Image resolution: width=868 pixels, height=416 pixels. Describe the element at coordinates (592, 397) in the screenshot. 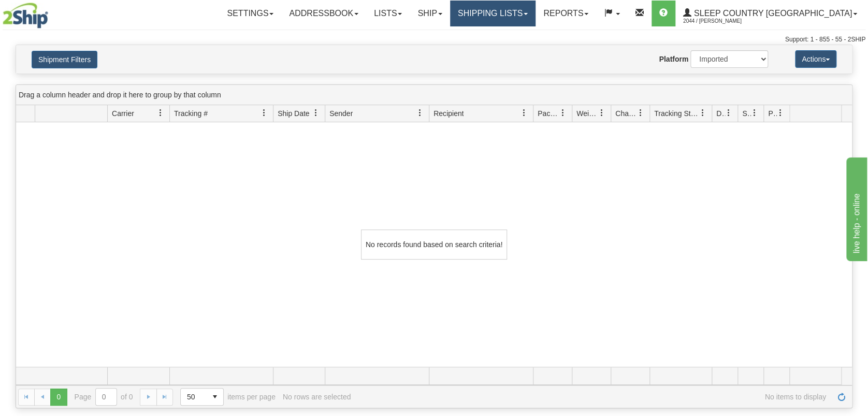

I see `span: No items to display` at that location.